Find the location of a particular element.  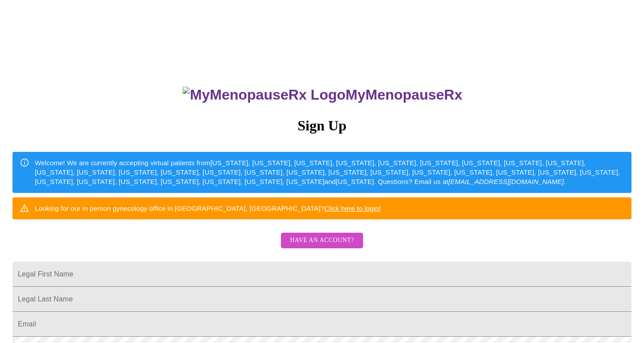

button: Have an account? is located at coordinates (322, 240).